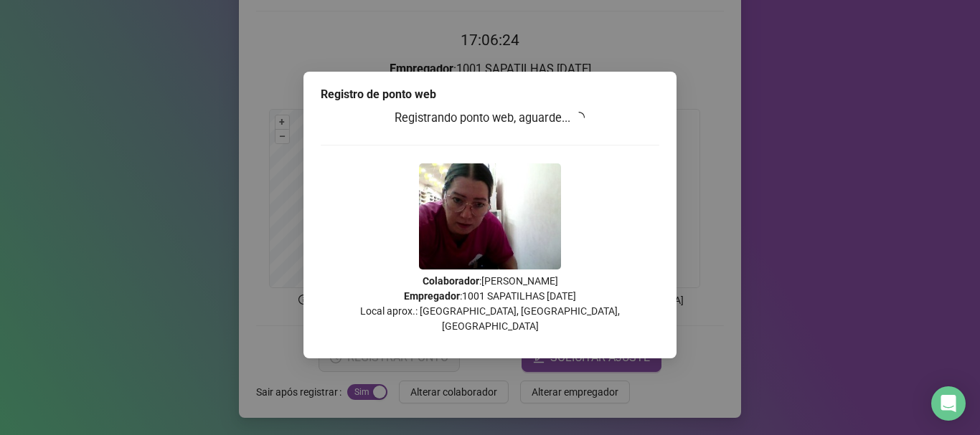  What do you see at coordinates (432, 296) in the screenshot?
I see `strong: Empregador` at bounding box center [432, 296].